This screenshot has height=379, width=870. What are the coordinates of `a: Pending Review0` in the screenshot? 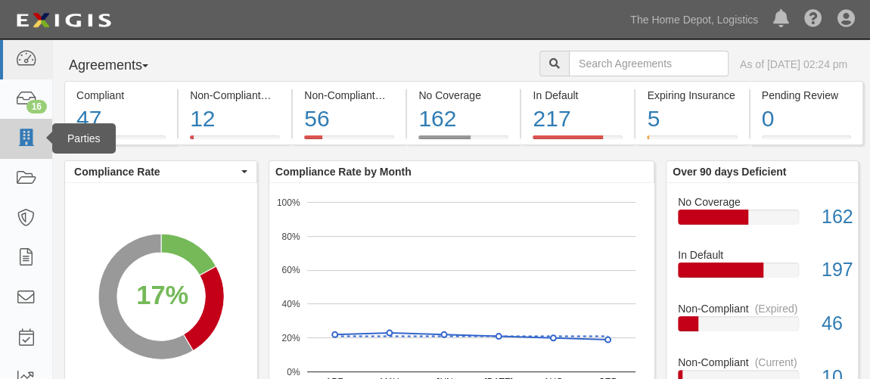 It's located at (807, 142).